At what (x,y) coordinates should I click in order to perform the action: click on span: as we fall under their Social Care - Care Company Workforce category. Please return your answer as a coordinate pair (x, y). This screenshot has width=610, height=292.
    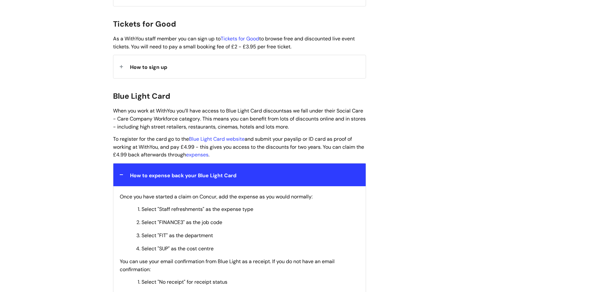
    Looking at the image, I should click on (238, 115).